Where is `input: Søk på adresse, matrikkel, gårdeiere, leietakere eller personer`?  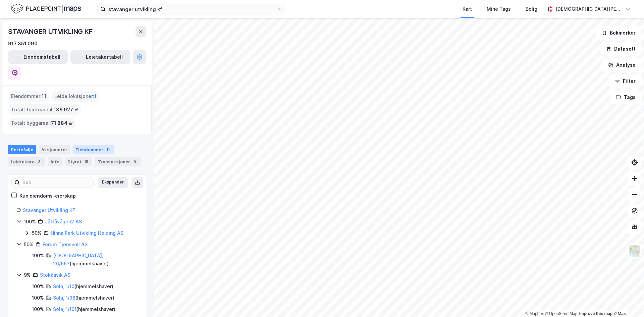 input: Søk på adresse, matrikkel, gårdeiere, leietakere eller personer is located at coordinates (191, 9).